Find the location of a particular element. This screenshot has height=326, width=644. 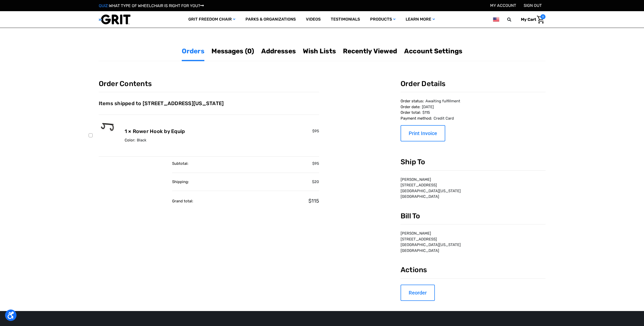

a: Videos is located at coordinates (313, 20).